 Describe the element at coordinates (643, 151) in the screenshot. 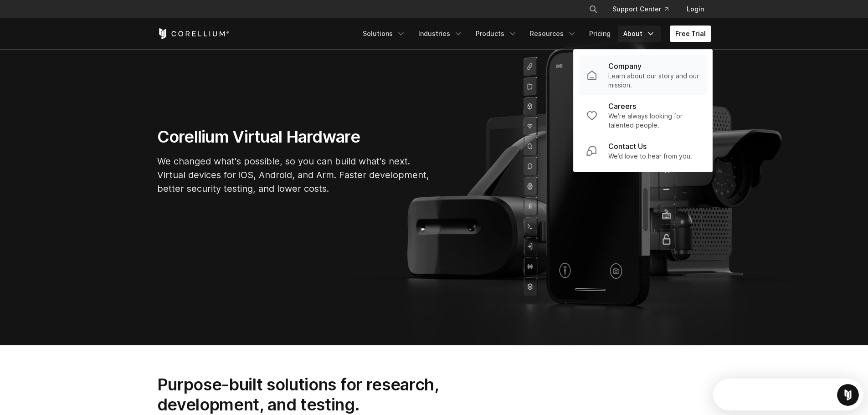

I see `a: Contact Us We’d love to hear from you.` at that location.